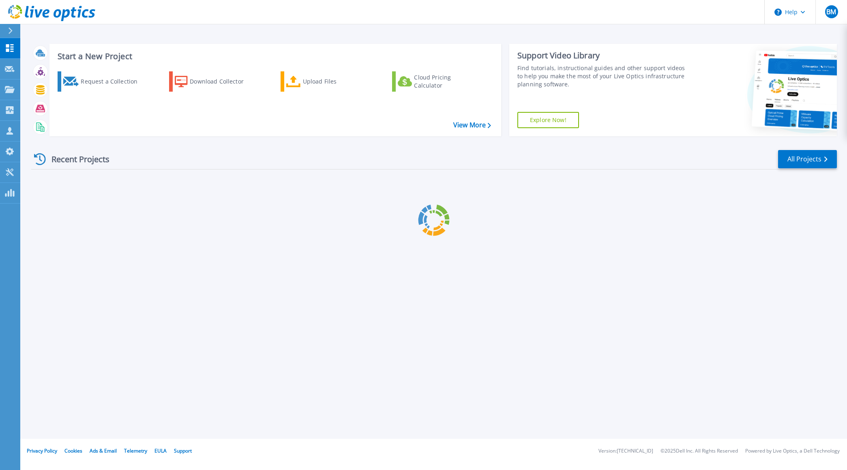 This screenshot has height=470, width=847. Describe the element at coordinates (103, 82) in the screenshot. I see `a: Request a Collection` at that location.